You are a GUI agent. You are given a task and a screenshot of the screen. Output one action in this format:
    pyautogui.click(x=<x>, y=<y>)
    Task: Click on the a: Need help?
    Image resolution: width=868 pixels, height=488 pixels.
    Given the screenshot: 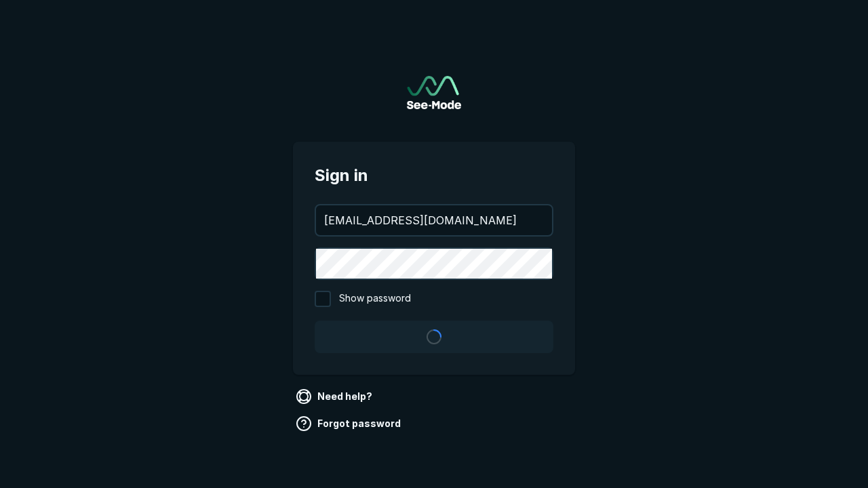 What is the action you would take?
    pyautogui.click(x=335, y=396)
    